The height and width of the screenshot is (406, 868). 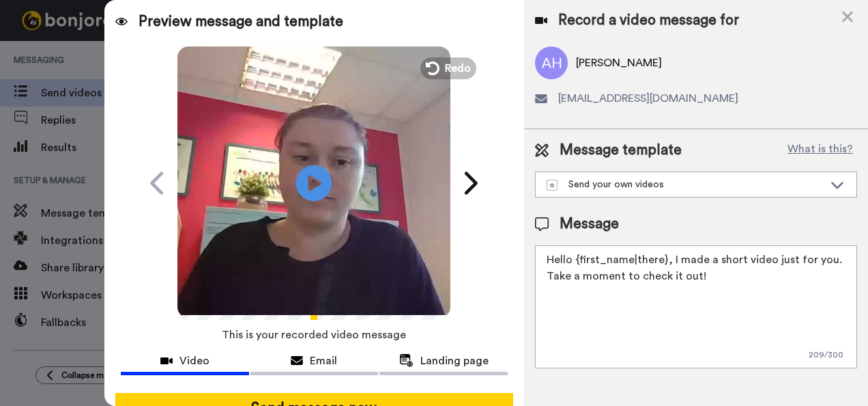 I want to click on span: This is your recorded video message, so click(x=314, y=334).